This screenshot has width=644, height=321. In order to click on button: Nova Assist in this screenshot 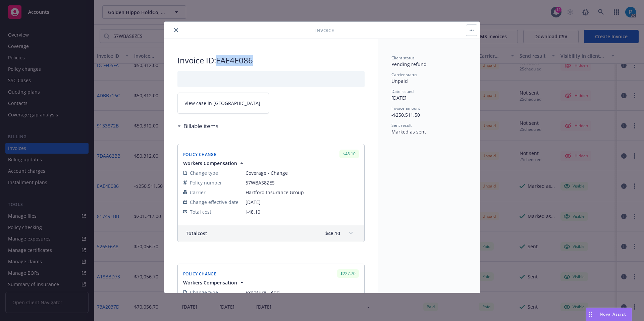, I will do `click(609, 314)`.